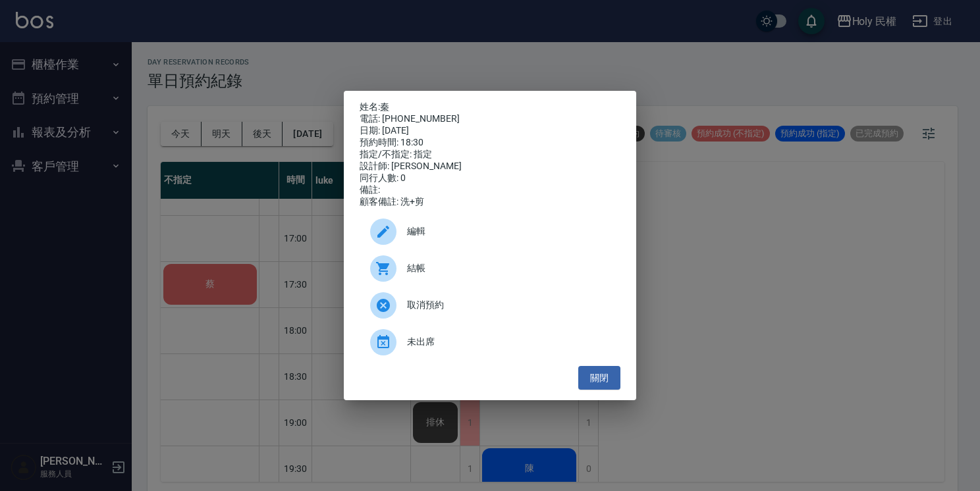 The width and height of the screenshot is (980, 491). What do you see at coordinates (509, 231) in the screenshot?
I see `span: 編輯` at bounding box center [509, 231].